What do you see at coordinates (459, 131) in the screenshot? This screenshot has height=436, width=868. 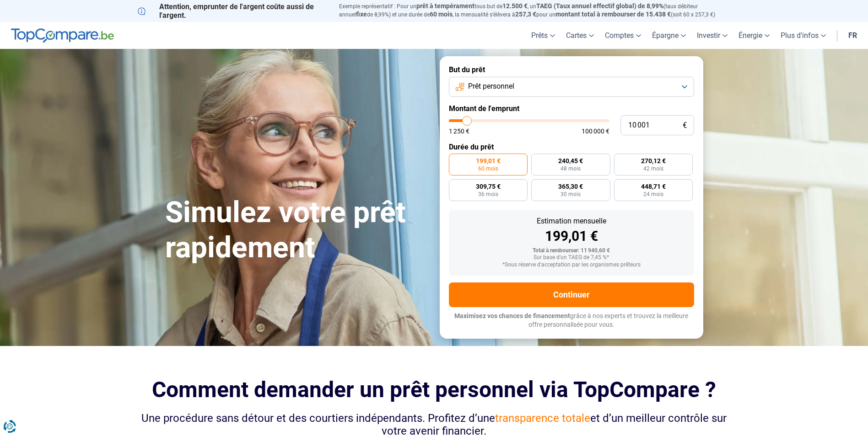 I see `span: 1 250 €` at bounding box center [459, 131].